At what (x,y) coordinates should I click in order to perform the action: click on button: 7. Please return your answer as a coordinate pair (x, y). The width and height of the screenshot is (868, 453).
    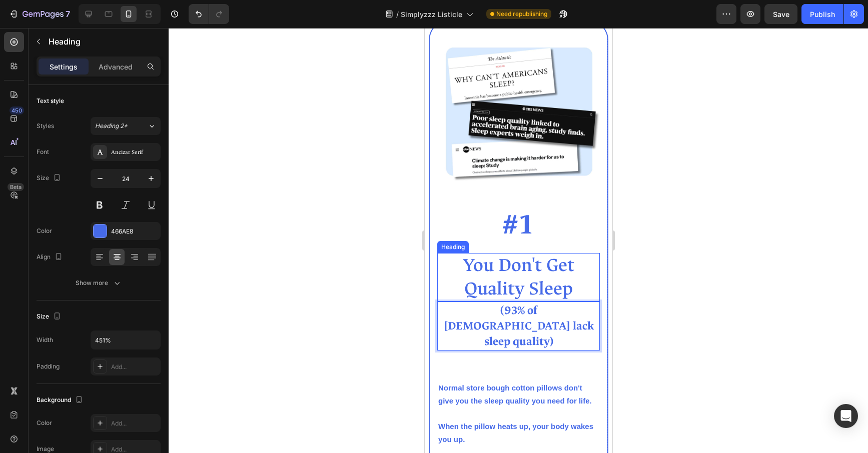
    Looking at the image, I should click on (39, 14).